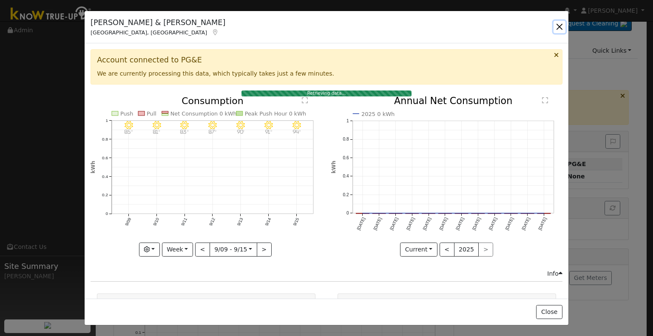 This screenshot has height=336, width=653. I want to click on text: Push, so click(127, 114).